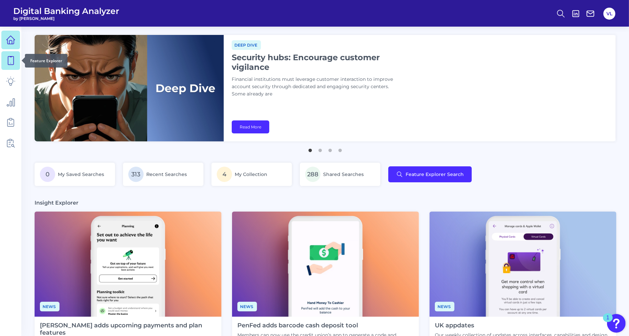 The height and width of the screenshot is (336, 629). Describe the element at coordinates (616, 323) in the screenshot. I see `button: Open Resource Center, 1 new notification` at that location.